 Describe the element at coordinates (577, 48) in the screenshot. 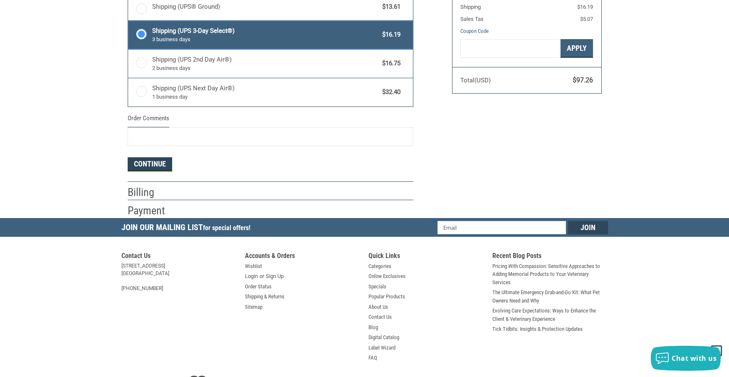

I see `button: Apply` at that location.